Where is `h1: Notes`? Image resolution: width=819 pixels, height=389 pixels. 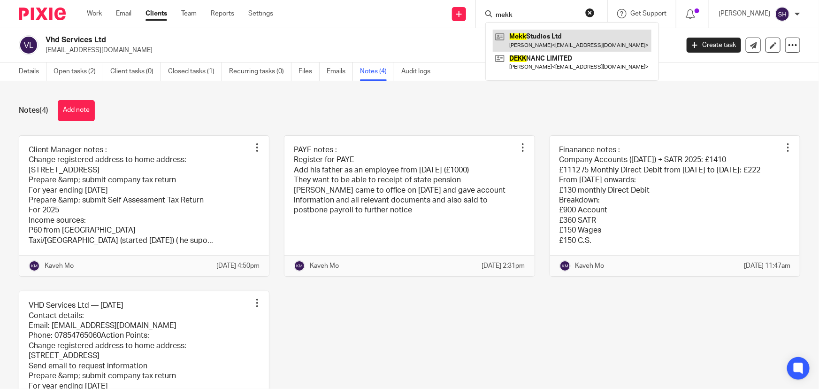
h1: Notes is located at coordinates (33, 110).